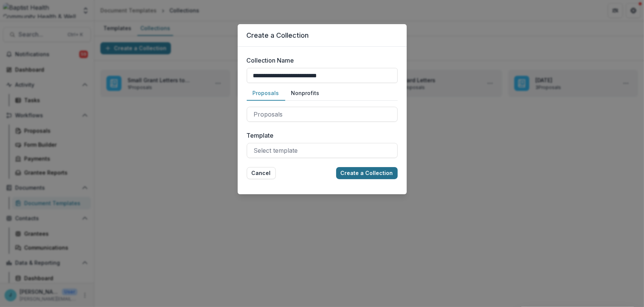  I want to click on button: Cancel, so click(261, 173).